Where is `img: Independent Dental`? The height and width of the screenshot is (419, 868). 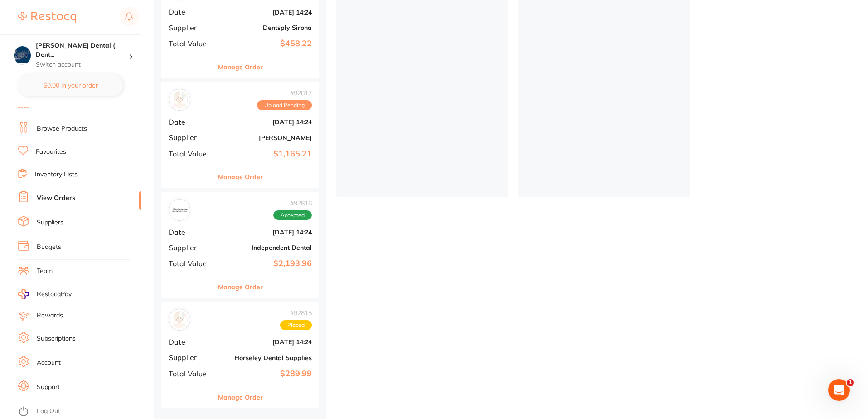 img: Independent Dental is located at coordinates (179, 210).